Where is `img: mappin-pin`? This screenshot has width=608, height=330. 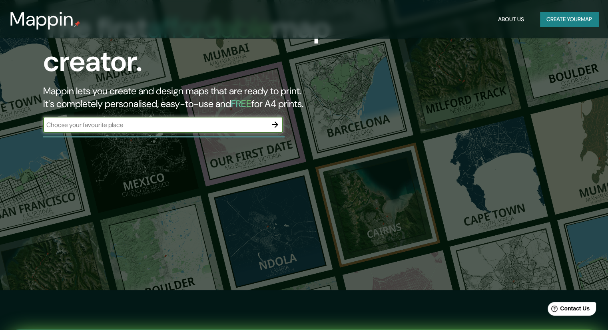
img: mappin-pin is located at coordinates (77, 24).